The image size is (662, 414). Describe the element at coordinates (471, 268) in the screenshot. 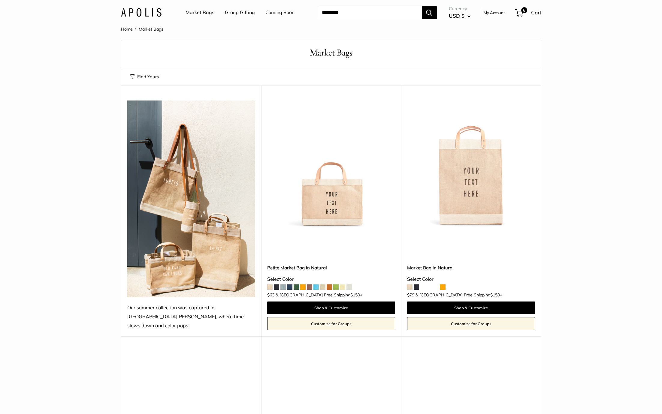

I see `a: Market Bag in Natural` at that location.